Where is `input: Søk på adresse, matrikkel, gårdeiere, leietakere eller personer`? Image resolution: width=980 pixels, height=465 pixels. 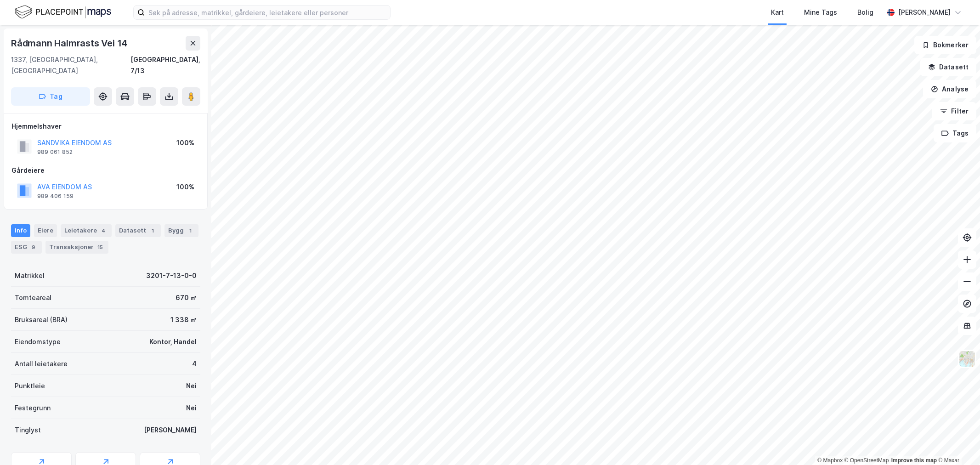
input: Søk på adresse, matrikkel, gårdeiere, leietakere eller personer is located at coordinates (267, 13).